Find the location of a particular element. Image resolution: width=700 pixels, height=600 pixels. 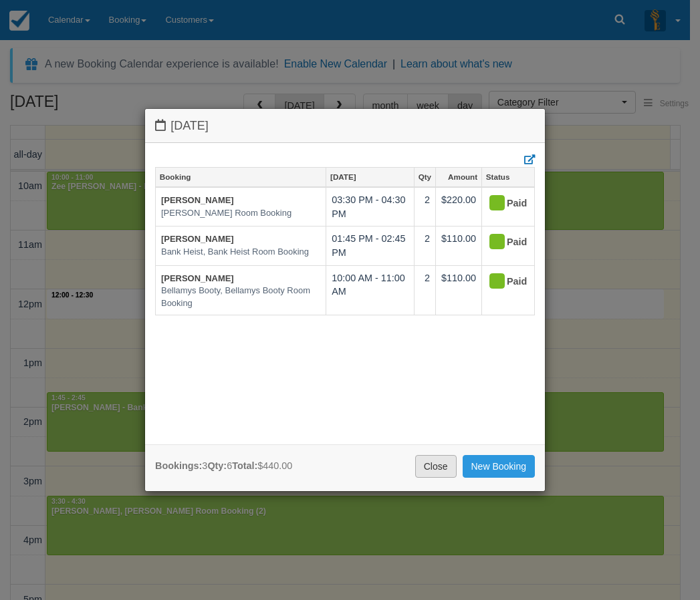

td: 01:45 PM - 02:45 PM is located at coordinates (371, 246).